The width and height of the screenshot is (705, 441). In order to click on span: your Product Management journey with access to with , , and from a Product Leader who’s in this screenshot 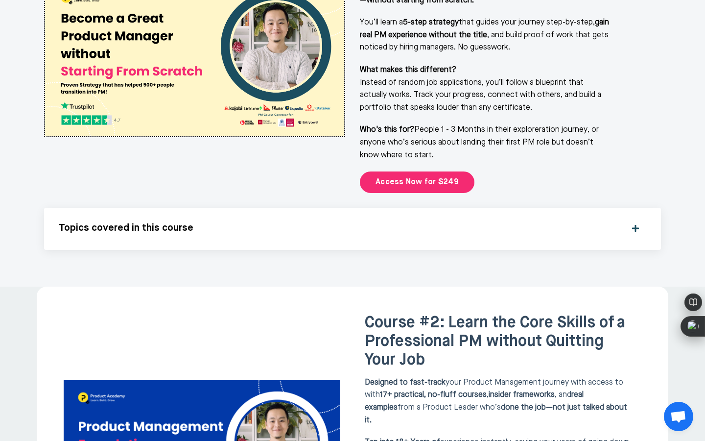, I will do `click(496, 401)`.